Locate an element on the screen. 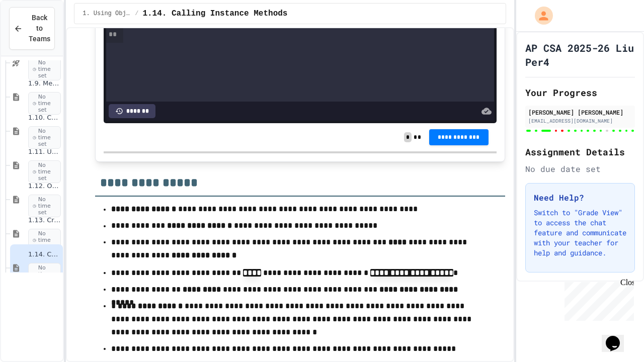 The image size is (644, 362). span: 1.11. Using the Math Class is located at coordinates (44, 152).